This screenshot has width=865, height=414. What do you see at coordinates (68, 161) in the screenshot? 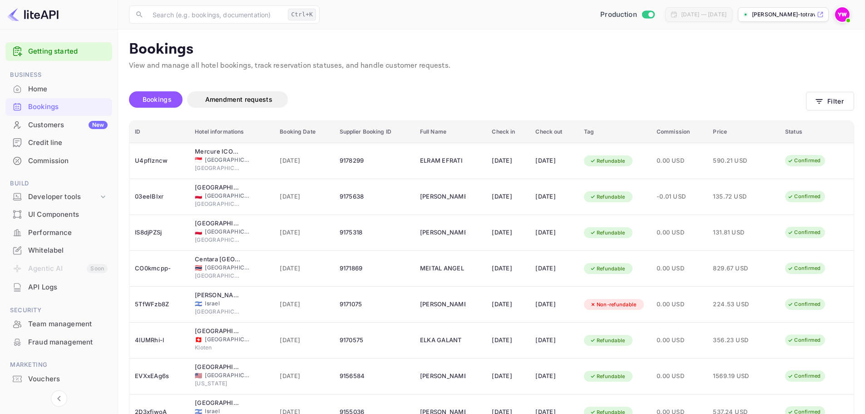
I see `div: Commission` at bounding box center [68, 161].